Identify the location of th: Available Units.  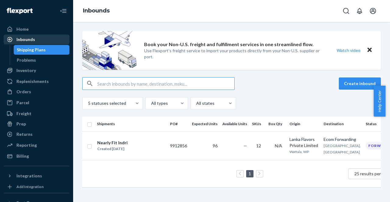
(234, 124).